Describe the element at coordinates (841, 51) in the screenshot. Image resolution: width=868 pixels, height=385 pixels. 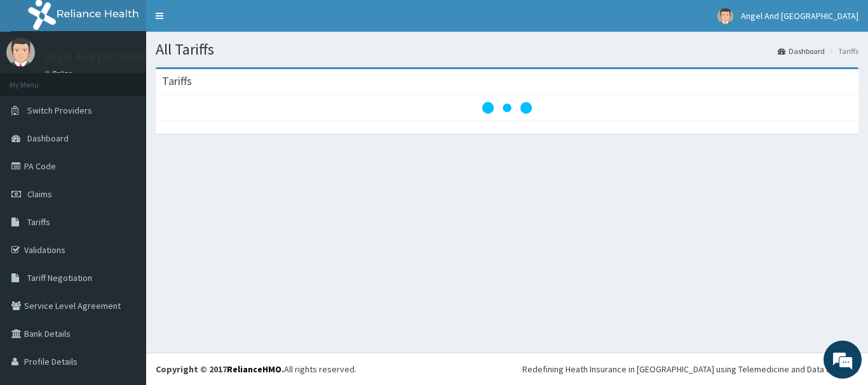
I see `li: Tariffs` at that location.